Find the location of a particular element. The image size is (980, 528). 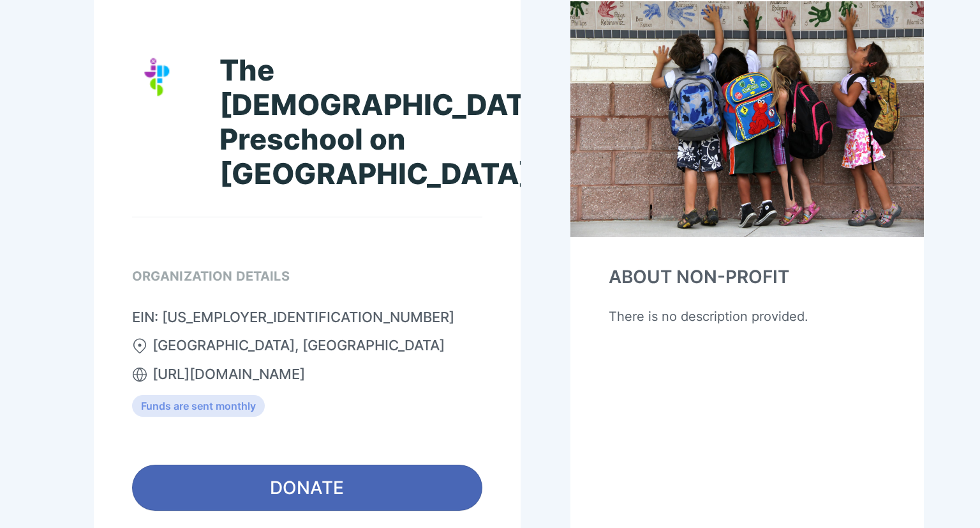

img: faadp424unj4bkmncbxi is located at coordinates (157, 77).